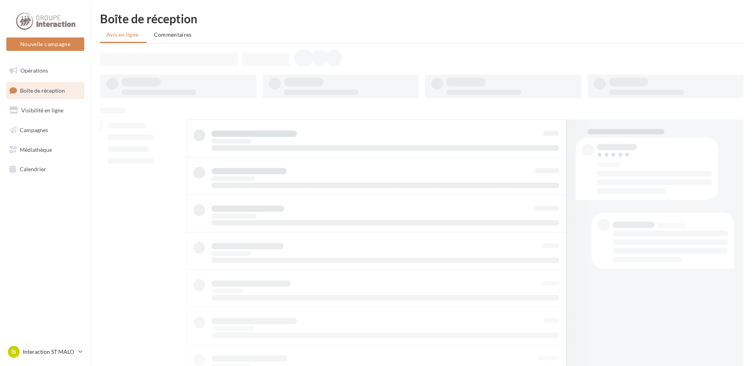 Image resolution: width=753 pixels, height=366 pixels. What do you see at coordinates (36, 149) in the screenshot?
I see `span: Médiathèque` at bounding box center [36, 149].